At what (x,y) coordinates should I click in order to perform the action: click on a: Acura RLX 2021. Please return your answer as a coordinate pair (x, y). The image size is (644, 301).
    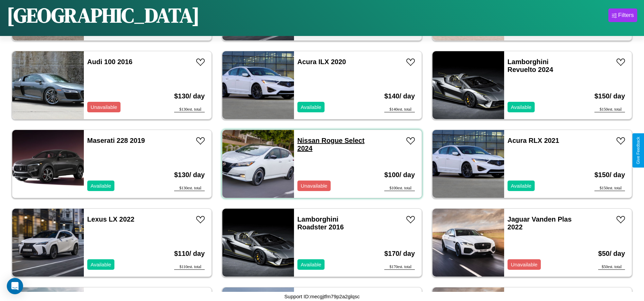
    Looking at the image, I should click on (533, 140).